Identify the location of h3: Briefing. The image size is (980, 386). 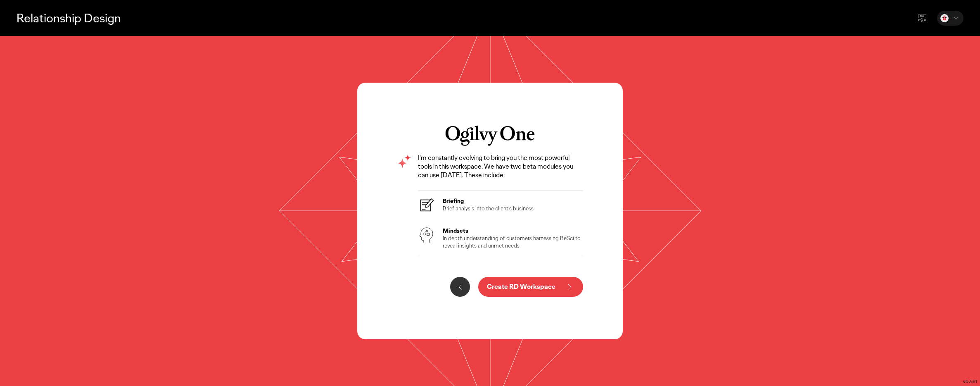
(488, 201).